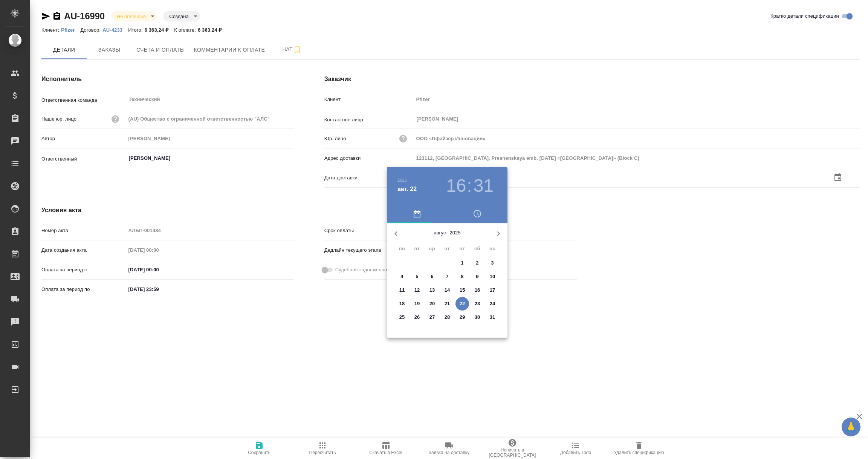  Describe the element at coordinates (417, 248) in the screenshot. I see `span: вт` at that location.